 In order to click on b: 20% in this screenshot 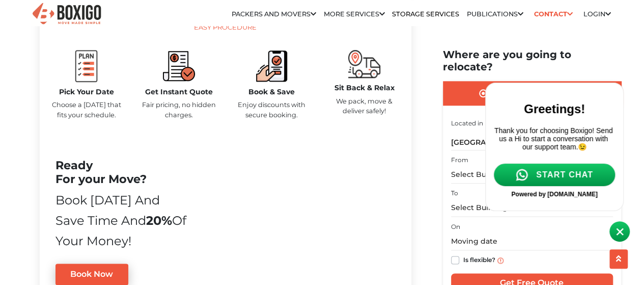, I will do `click(159, 221)`.